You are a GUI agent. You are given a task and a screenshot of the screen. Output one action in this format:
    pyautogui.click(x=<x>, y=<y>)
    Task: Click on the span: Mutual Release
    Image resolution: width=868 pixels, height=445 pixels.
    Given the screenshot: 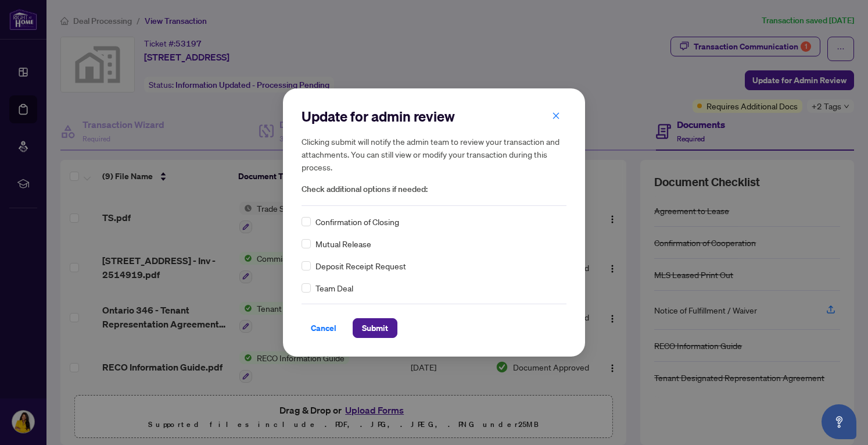 What is the action you would take?
    pyautogui.click(x=343, y=244)
    